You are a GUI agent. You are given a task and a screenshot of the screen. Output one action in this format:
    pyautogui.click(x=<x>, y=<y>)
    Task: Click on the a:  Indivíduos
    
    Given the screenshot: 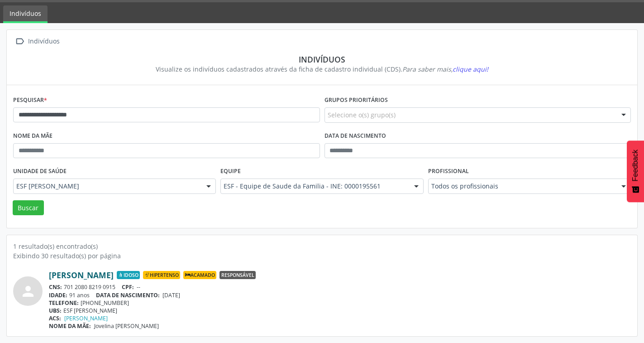 What is the action you would take?
    pyautogui.click(x=37, y=41)
    